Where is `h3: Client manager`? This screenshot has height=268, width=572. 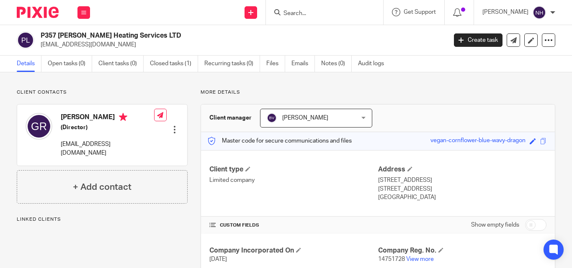
h3: Client manager is located at coordinates (230, 118).